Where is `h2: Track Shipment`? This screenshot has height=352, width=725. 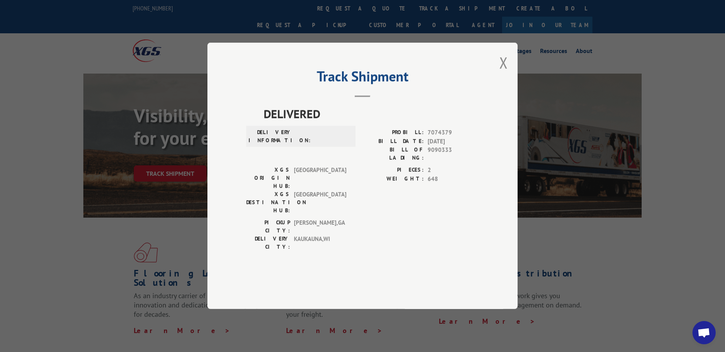 h2: Track Shipment is located at coordinates (362, 78).